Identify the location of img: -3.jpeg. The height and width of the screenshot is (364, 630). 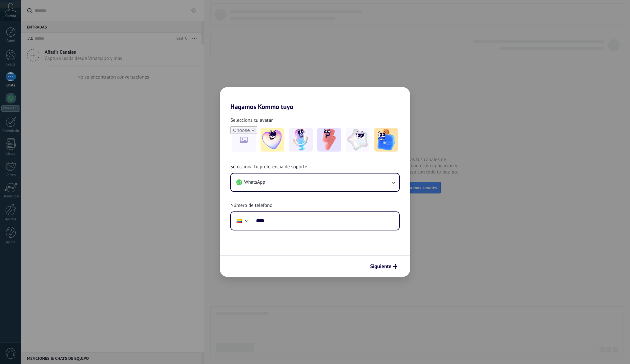
(329, 140).